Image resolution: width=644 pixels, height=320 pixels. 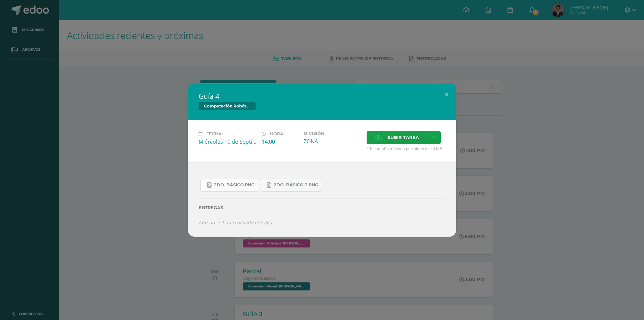 I want to click on button: Close (Esc), so click(x=447, y=95).